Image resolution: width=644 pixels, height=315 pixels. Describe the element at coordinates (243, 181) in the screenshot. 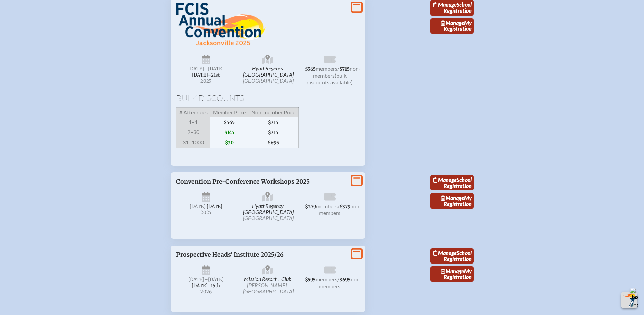

I see `span: Convention Pre-Conference Workshops 2025` at that location.